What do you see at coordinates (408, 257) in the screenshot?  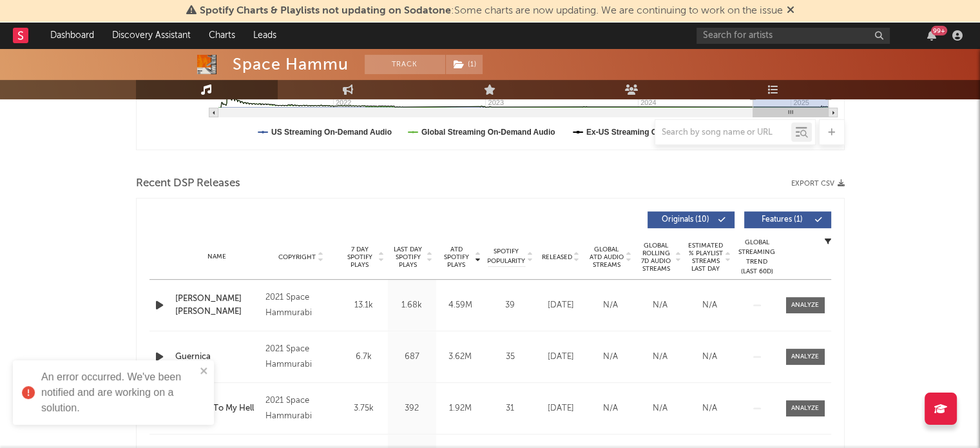 I see `span: Last Day Spotify Plays` at bounding box center [408, 257].